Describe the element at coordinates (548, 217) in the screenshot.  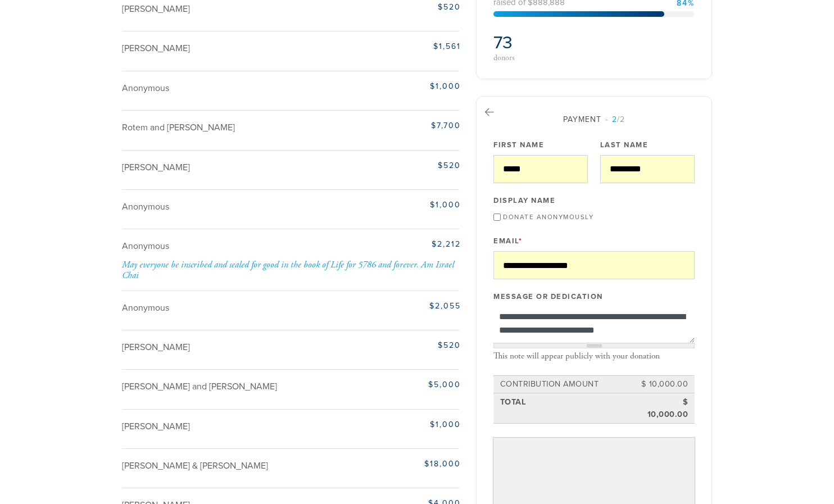
I see `label: Donate Anonymously` at that location.